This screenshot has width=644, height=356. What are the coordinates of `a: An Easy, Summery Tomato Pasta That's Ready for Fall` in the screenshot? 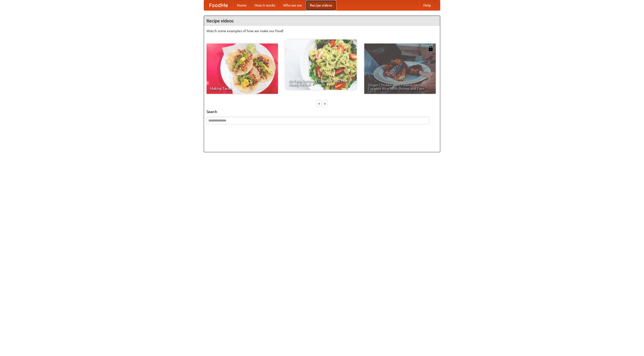 It's located at (321, 65).